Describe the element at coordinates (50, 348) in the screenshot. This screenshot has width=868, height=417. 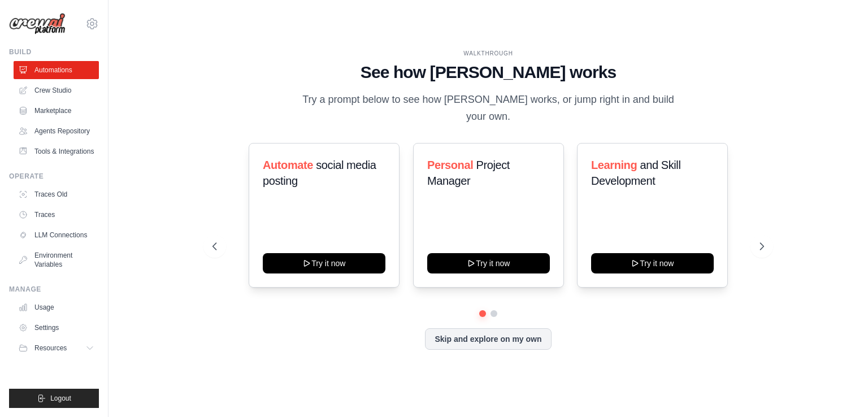
I see `span: Resources` at that location.